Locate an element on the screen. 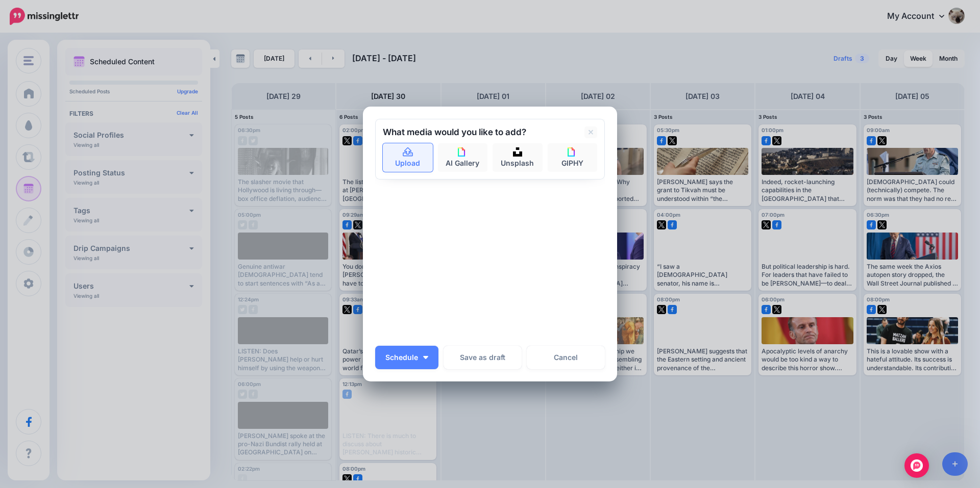 This screenshot has width=980, height=488. h2: What media would you like to add? is located at coordinates (454, 132).